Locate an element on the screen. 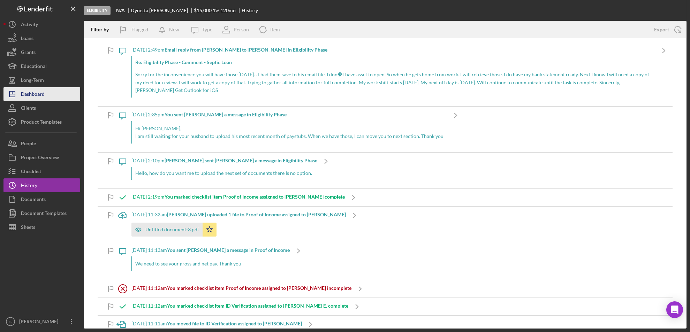  button: People is located at coordinates (42, 144).